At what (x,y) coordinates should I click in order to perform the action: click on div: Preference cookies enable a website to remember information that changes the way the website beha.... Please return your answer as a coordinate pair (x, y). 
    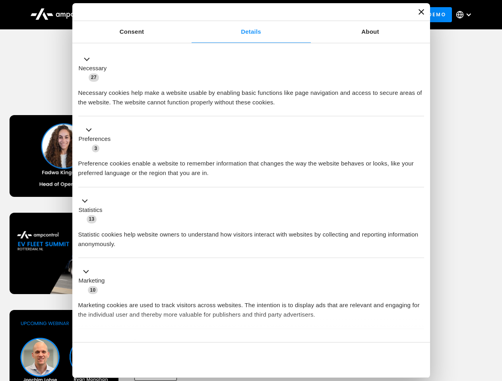
    Looking at the image, I should click on (251, 165).